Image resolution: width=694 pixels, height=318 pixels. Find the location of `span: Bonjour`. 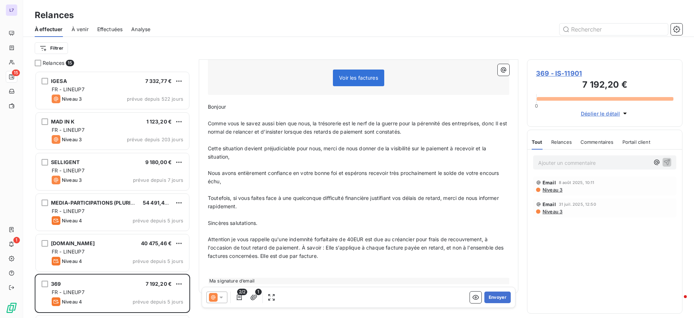

span: Bonjour is located at coordinates (217, 106).